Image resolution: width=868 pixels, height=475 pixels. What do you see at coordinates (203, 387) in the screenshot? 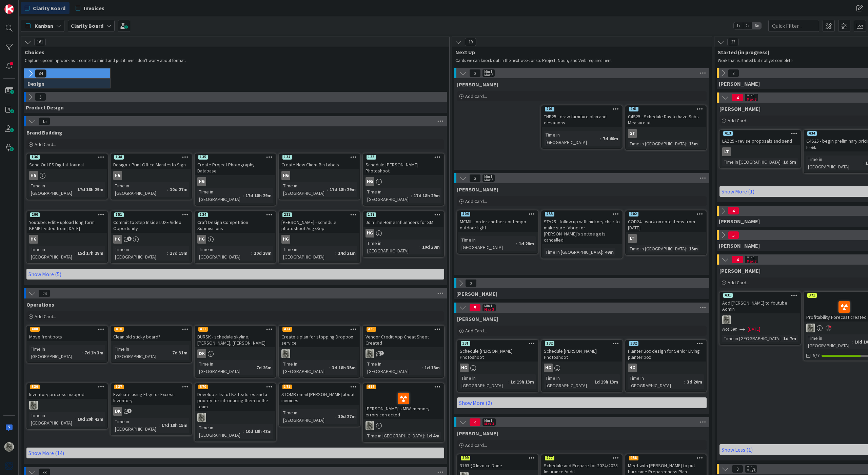
I see `div: 370` at bounding box center [203, 387].